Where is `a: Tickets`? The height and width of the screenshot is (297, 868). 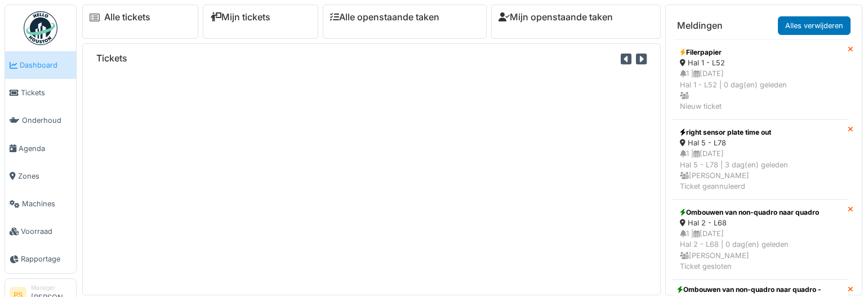
a: Tickets is located at coordinates (40, 92).